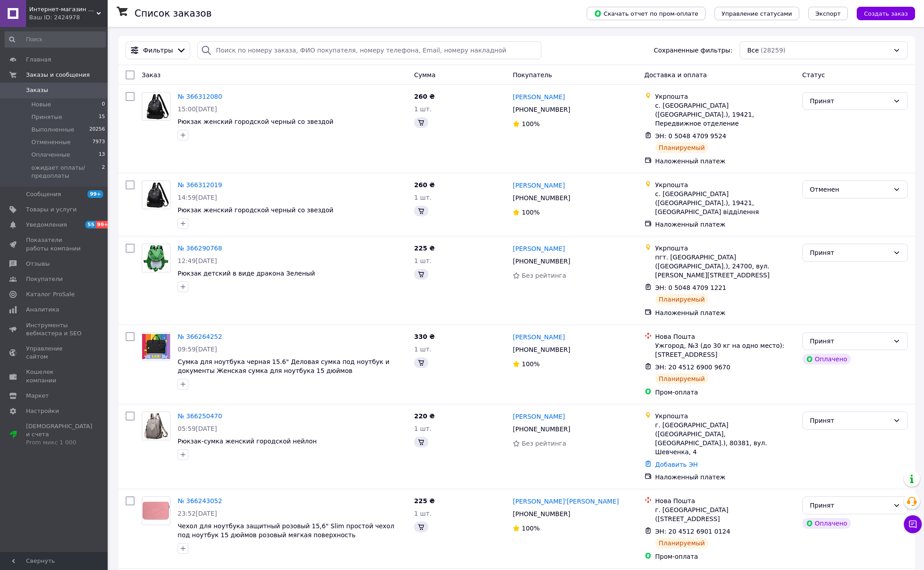 The height and width of the screenshot is (570, 924). What do you see at coordinates (54, 353) in the screenshot?
I see `span: Управление сайтом` at bounding box center [54, 353].